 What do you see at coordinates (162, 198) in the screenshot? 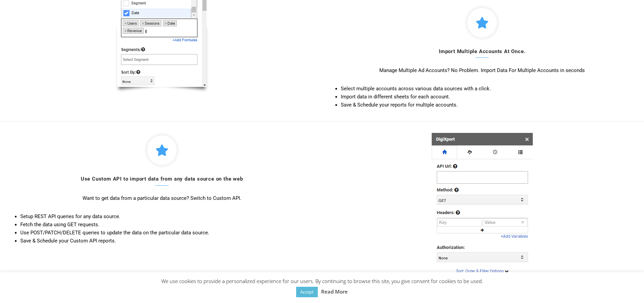
I see `p: Want to get data from a particular data source? Switch to Custom API.` at bounding box center [162, 198].